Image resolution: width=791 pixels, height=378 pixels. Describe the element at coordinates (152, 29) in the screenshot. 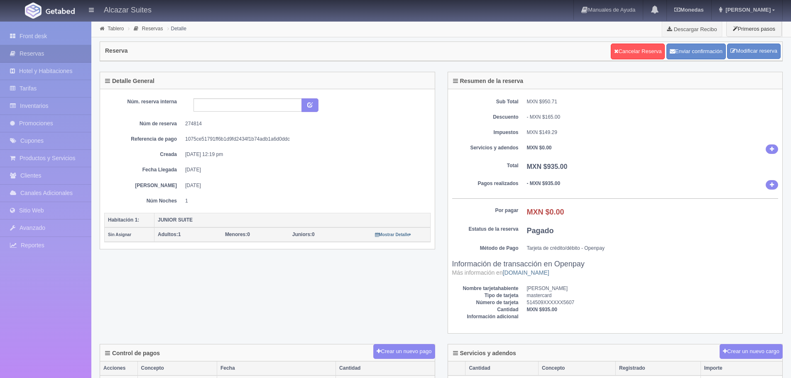

I see `a: Reservas` at that location.